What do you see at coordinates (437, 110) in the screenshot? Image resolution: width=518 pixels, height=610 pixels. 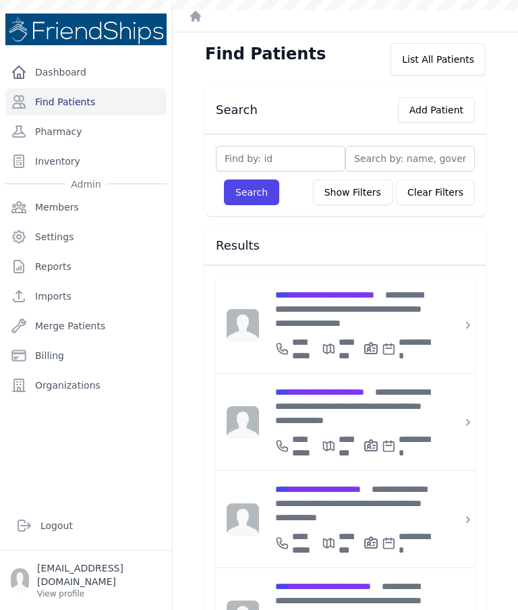 I see `button: Add Patient` at bounding box center [437, 110].